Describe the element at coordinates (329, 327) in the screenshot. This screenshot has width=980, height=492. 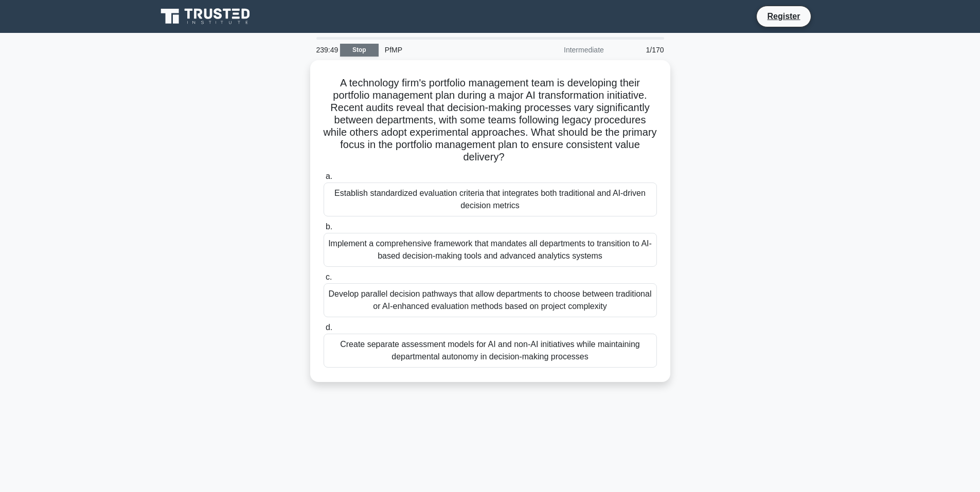
I see `span: d.` at that location.